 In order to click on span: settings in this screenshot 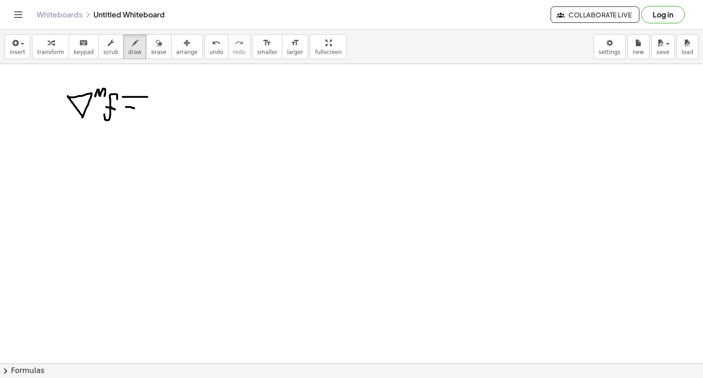, I will do `click(609, 52)`.